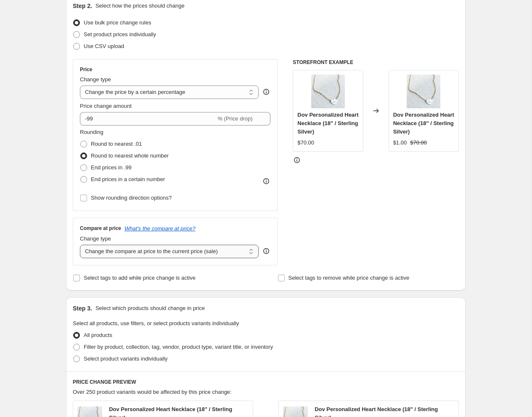 This screenshot has width=532, height=417. Describe the element at coordinates (125, 358) in the screenshot. I see `span: Select product variants individually` at that location.